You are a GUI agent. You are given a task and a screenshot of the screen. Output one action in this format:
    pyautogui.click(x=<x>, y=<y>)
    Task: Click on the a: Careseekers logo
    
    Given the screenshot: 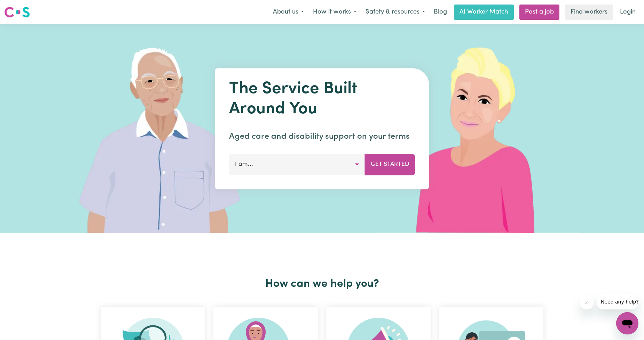 What is the action you would take?
    pyautogui.click(x=17, y=12)
    